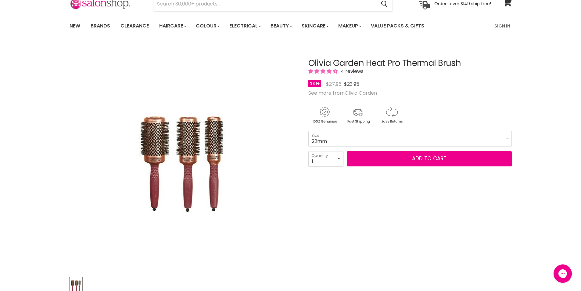 Image resolution: width=581 pixels, height=291 pixels. Describe the element at coordinates (502, 26) in the screenshot. I see `a: Sign In` at that location.